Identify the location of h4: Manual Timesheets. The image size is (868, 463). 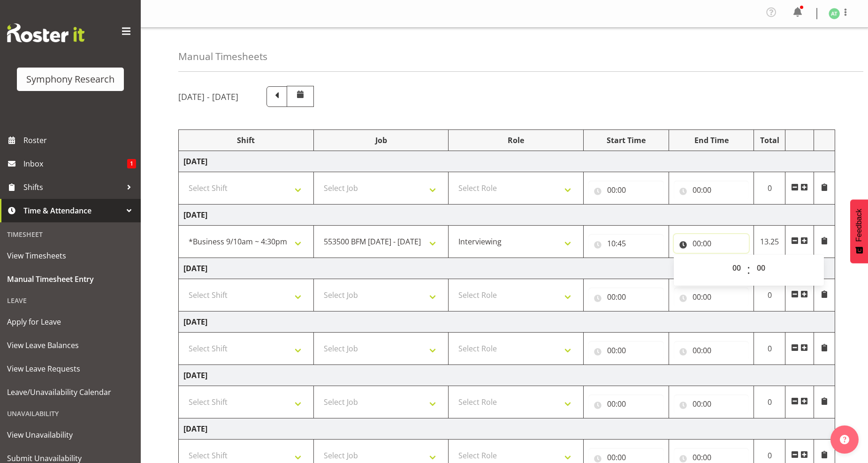
(223, 57).